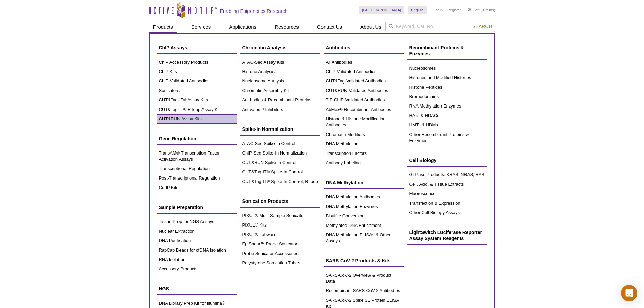 This screenshot has width=644, height=308. I want to click on a: Accessory Products, so click(196, 269).